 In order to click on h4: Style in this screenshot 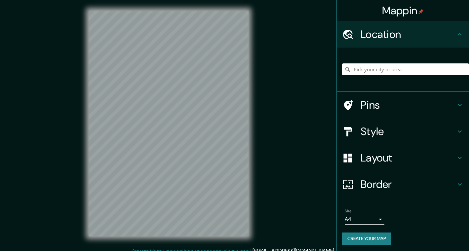, I will do `click(408, 132)`.